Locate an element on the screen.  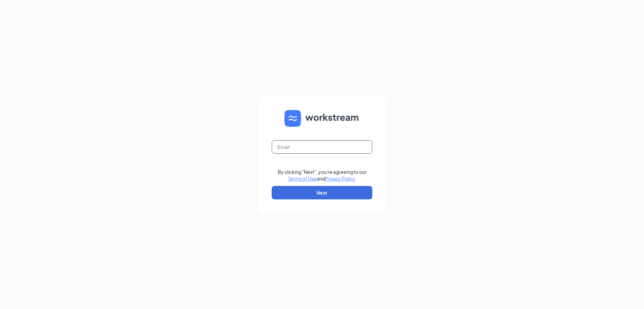
input: Email is located at coordinates (322, 147).